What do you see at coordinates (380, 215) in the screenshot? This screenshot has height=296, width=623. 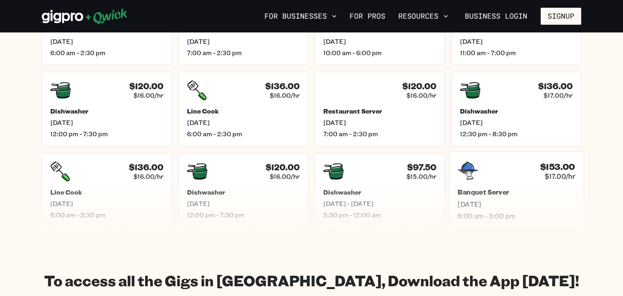 I see `span: 5:30 pm - 12:00 am` at bounding box center [380, 215].